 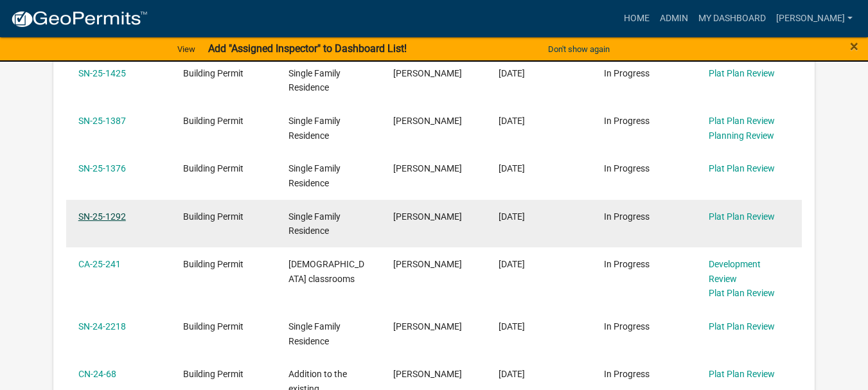 What do you see at coordinates (511, 168) in the screenshot?
I see `span: 07/29/2025` at bounding box center [511, 168].